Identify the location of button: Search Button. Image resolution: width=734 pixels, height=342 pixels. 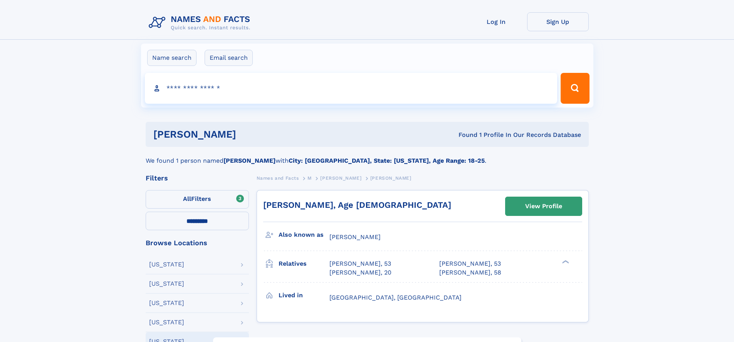
(575, 88).